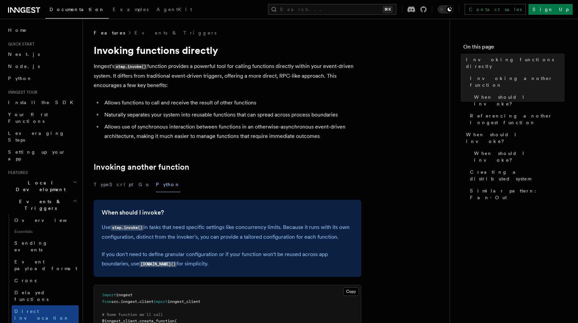 The height and width of the screenshot is (323, 578). Describe the element at coordinates (42, 136) in the screenshot. I see `a: Leveraging Steps` at that location.